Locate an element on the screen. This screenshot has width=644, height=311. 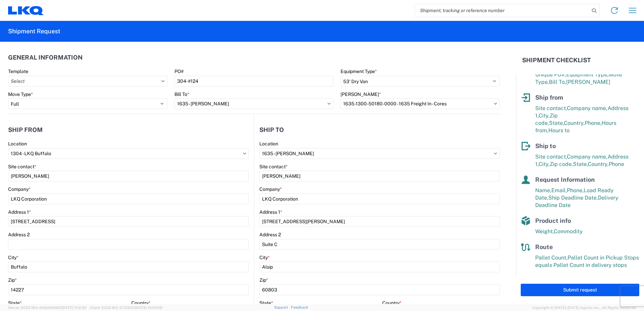
span: Commodity is located at coordinates (568, 231).